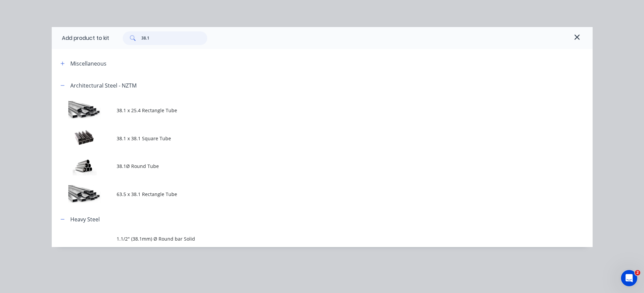  Describe the element at coordinates (85, 219) in the screenshot. I see `div: Heavy Steel` at that location.